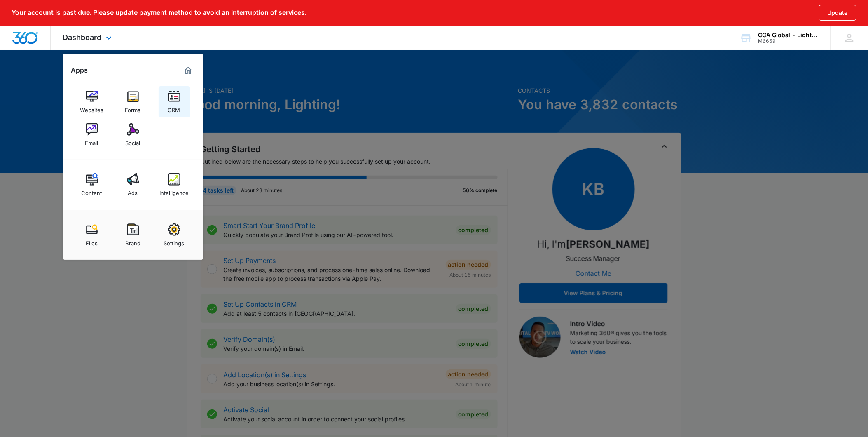 This screenshot has width=868, height=437. What do you see at coordinates (91, 235) in the screenshot?
I see `a: Files` at bounding box center [91, 235].